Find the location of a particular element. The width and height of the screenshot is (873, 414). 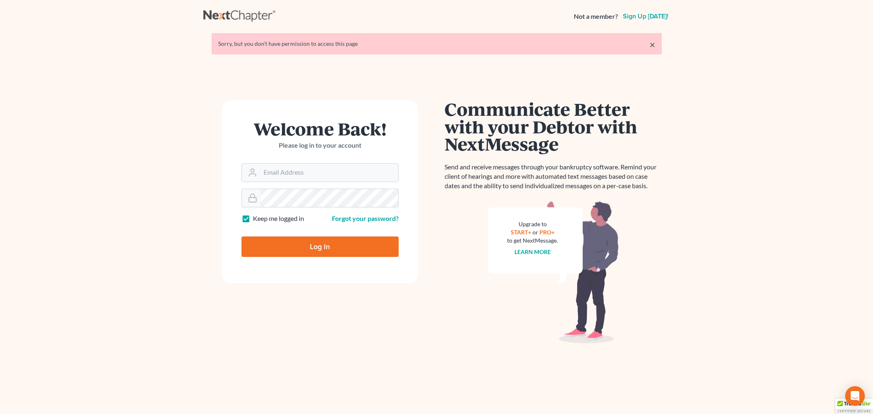

label: Keep me logged in is located at coordinates (278, 218).